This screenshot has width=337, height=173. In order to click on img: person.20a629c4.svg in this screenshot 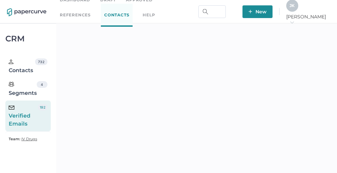, I will do `click(11, 62)`.